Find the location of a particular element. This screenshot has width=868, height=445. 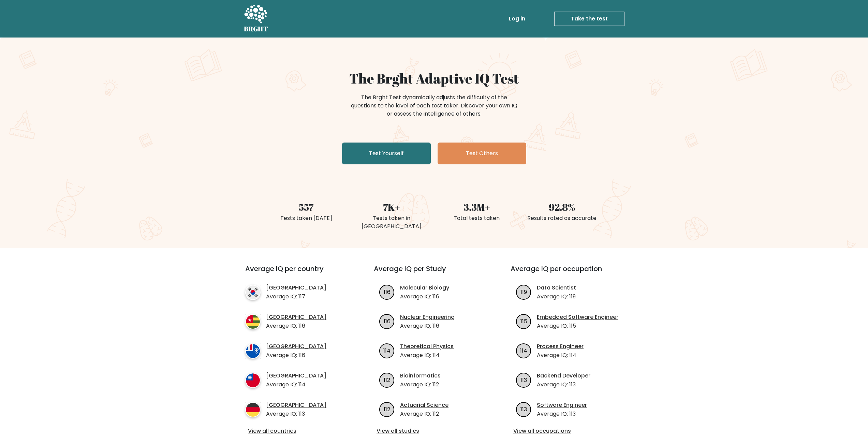

a: Test Yourself is located at coordinates (386, 154).